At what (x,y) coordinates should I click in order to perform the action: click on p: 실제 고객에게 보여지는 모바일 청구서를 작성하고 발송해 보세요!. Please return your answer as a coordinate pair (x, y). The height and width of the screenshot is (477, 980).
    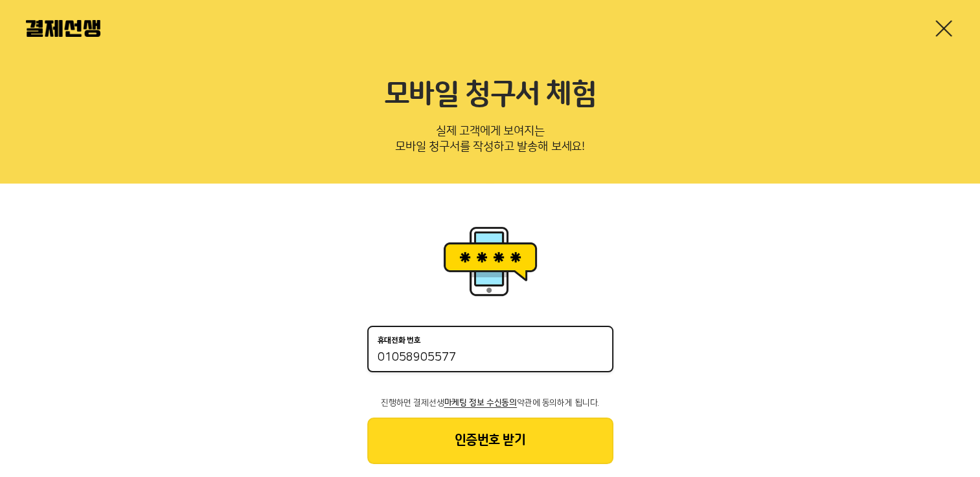
    Looking at the image, I should click on (489, 142).